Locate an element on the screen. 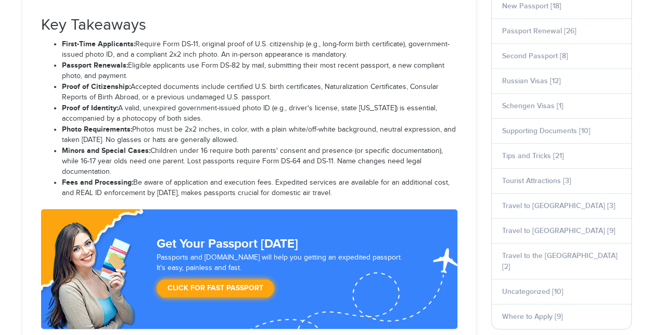  strong: Minors and Special Cases: is located at coordinates (106, 150).